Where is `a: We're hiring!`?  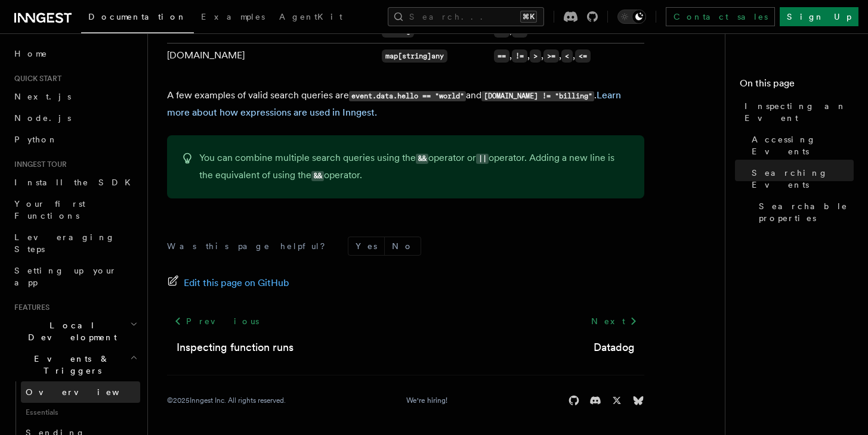
a: We're hiring! is located at coordinates (426, 400).